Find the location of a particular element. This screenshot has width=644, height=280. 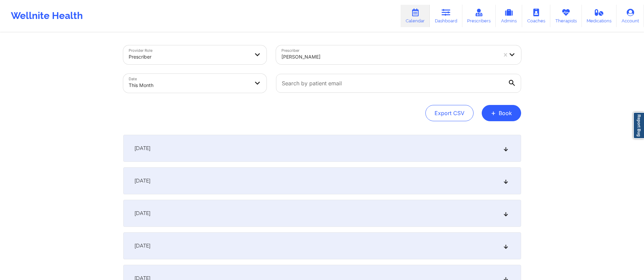

a: Dashboard is located at coordinates (446, 16).